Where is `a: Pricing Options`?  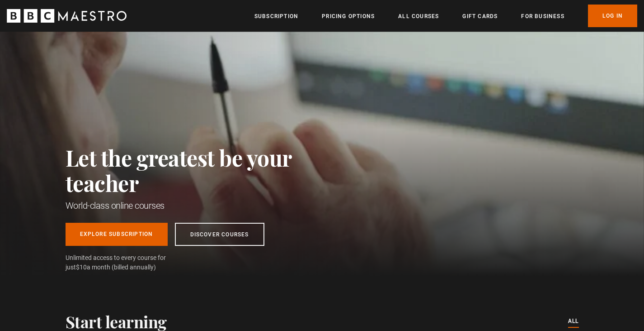 a: Pricing Options is located at coordinates (348, 17).